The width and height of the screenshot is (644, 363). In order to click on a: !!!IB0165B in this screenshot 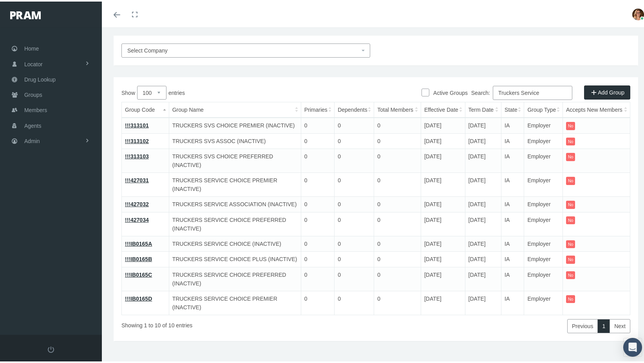, I will do `click(138, 257)`.